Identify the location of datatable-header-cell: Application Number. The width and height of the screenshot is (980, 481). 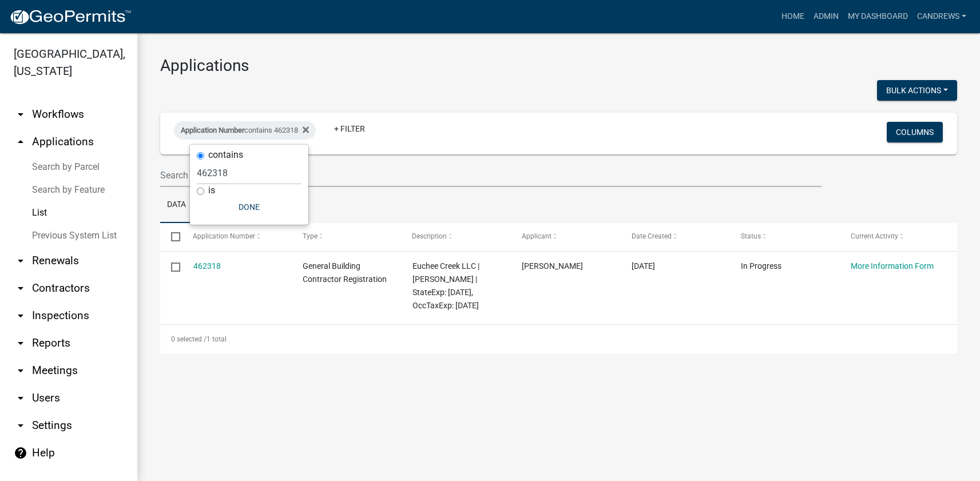
(237, 236).